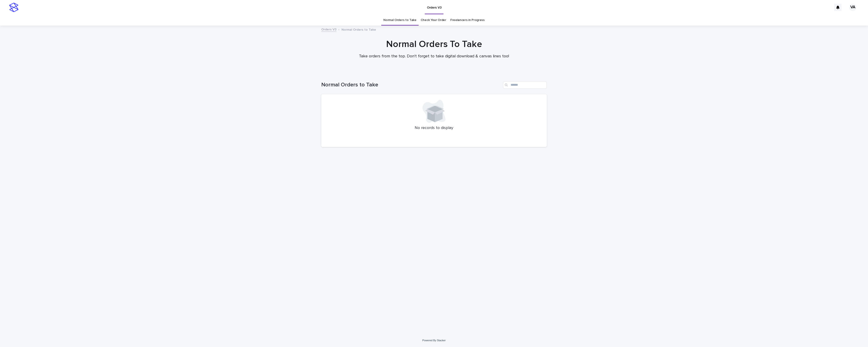 Image resolution: width=868 pixels, height=347 pixels. What do you see at coordinates (434, 340) in the screenshot?
I see `a: Powered By Stacker` at bounding box center [434, 340].